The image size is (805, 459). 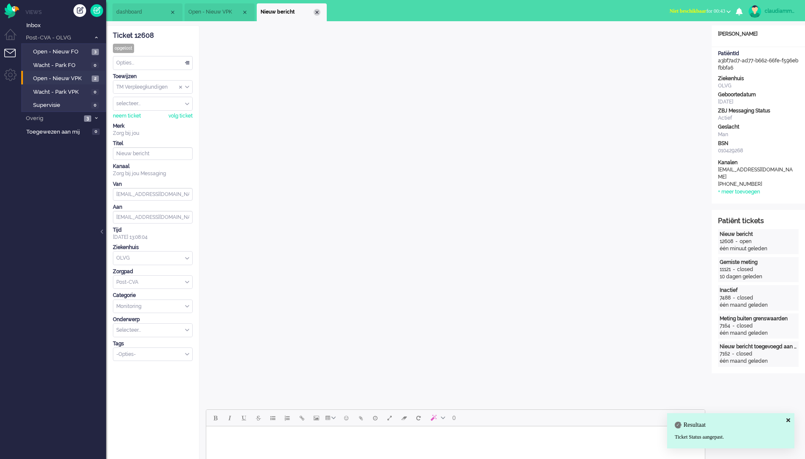 I want to click on div: Kanalen, so click(x=758, y=163).